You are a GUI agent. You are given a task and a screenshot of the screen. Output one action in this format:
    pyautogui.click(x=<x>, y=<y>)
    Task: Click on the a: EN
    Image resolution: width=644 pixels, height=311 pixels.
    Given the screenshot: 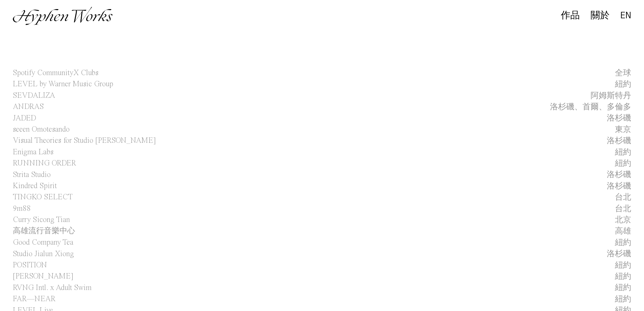 What is the action you would take?
    pyautogui.click(x=626, y=15)
    